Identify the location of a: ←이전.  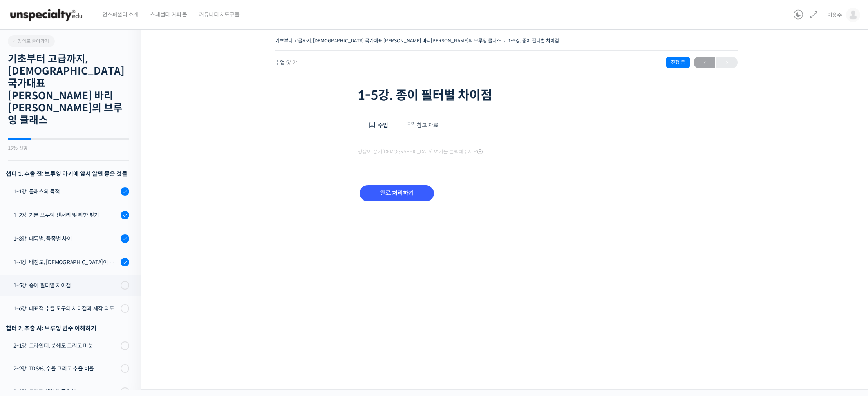
(704, 62).